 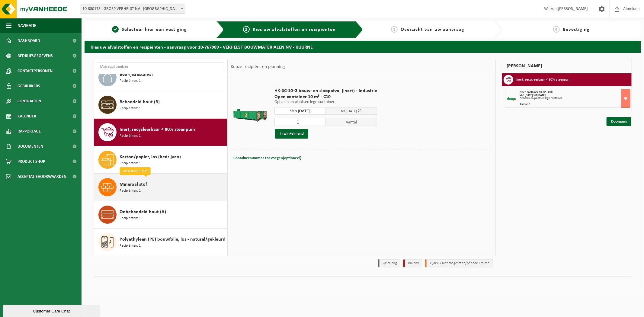 What do you see at coordinates (29, 86) in the screenshot?
I see `span: Gebruikers` at bounding box center [29, 86].